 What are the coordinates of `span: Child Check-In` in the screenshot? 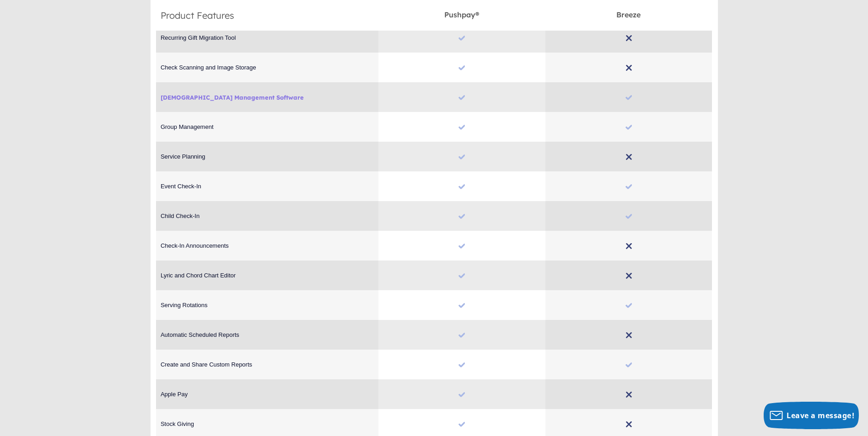 It's located at (267, 216).